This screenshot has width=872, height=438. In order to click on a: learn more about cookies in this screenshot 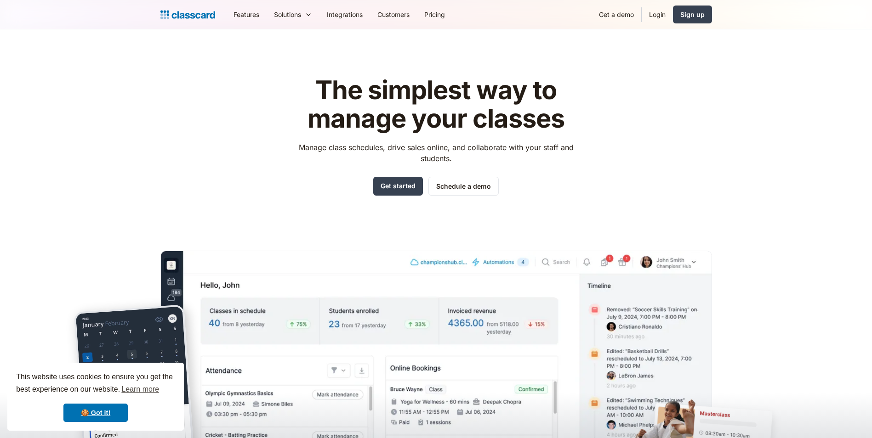, I will do `click(140, 390)`.